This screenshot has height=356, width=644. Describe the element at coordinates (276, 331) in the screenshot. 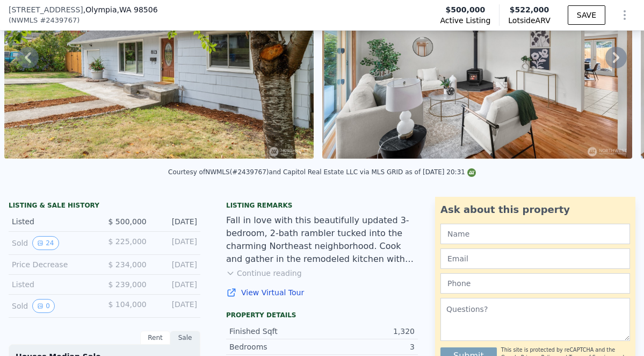

I see `div: Finished Sqft` at that location.